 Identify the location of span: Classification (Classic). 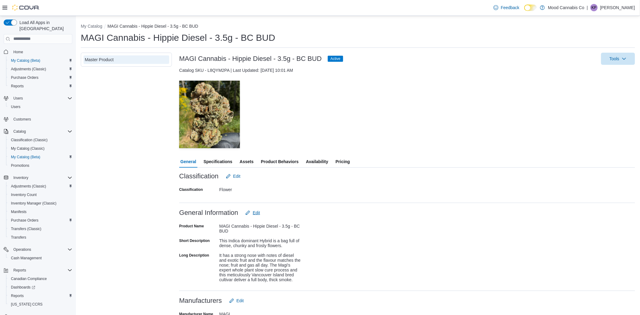
(29, 140).